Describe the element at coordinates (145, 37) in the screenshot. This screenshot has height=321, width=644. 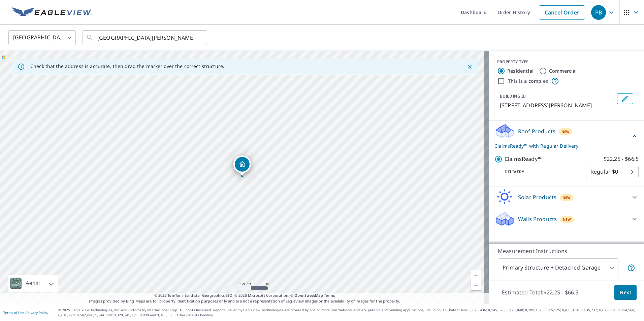
I see `input: Search by address or latitude-longitude` at that location.